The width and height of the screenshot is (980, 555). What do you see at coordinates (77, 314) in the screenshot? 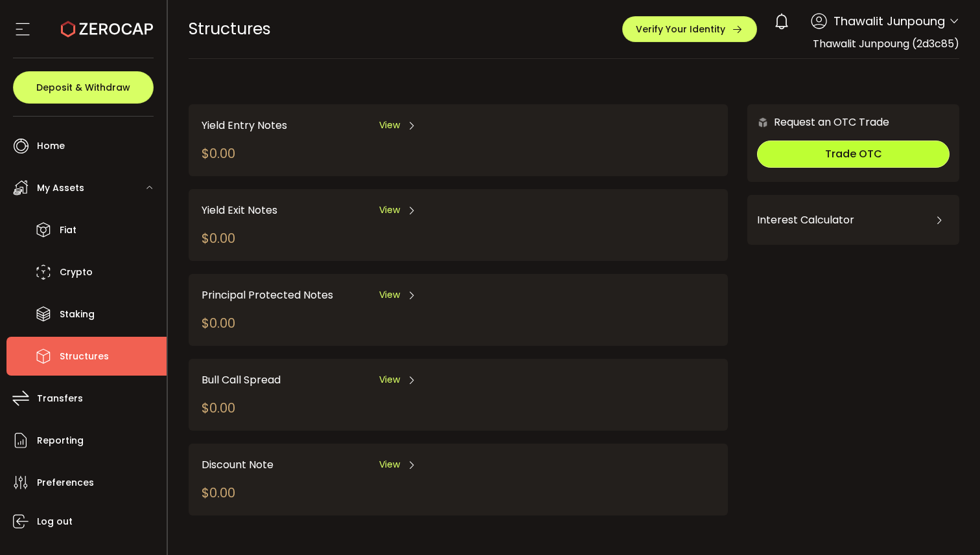
I see `span: Staking` at bounding box center [77, 314].